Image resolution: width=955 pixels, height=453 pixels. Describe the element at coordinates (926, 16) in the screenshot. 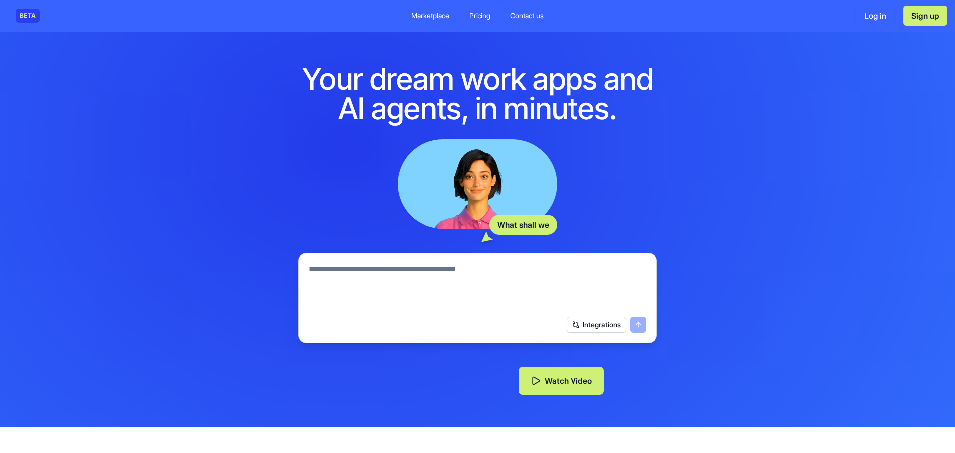

I see `button: Sign up` at that location.